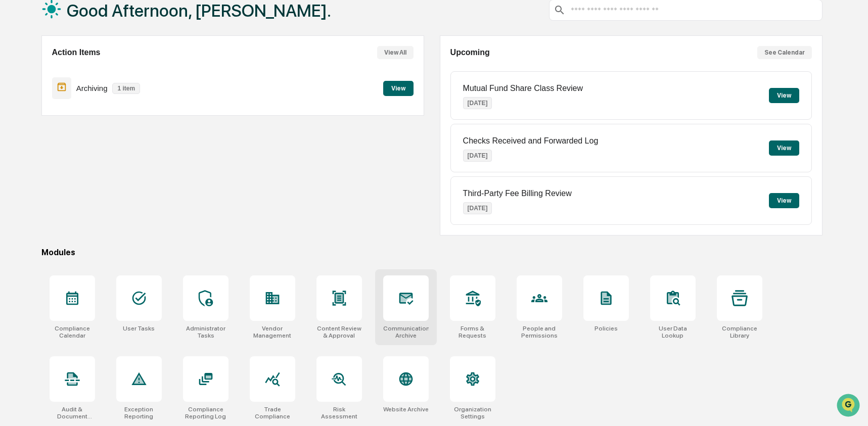 The width and height of the screenshot is (868, 426). Describe the element at coordinates (531, 141) in the screenshot. I see `p: Checks Received and Forwarded Log` at that location.